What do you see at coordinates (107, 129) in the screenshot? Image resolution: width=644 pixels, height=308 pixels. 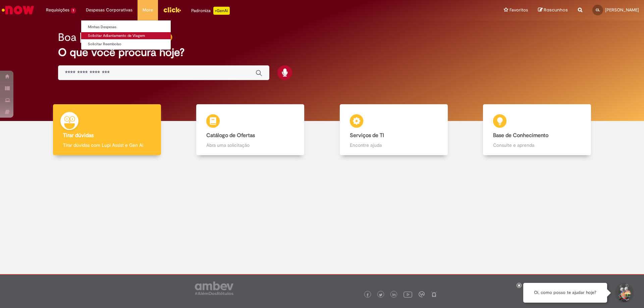 I see `a: Tirar dúvidas Tirar dúvidas com Lupi Assist e Gen Ai` at bounding box center [107, 129].